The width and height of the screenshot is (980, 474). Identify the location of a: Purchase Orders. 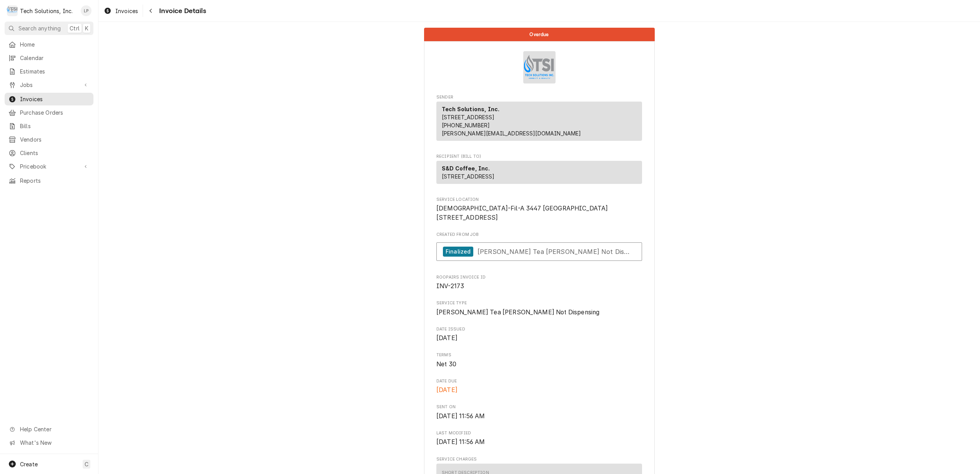
(49, 112).